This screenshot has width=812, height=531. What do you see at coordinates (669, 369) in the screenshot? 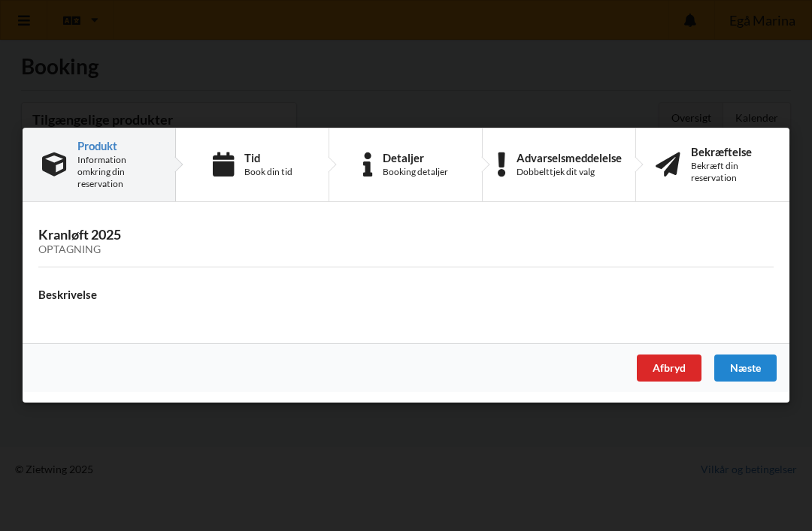
I see `div: Afbryd` at bounding box center [669, 369].